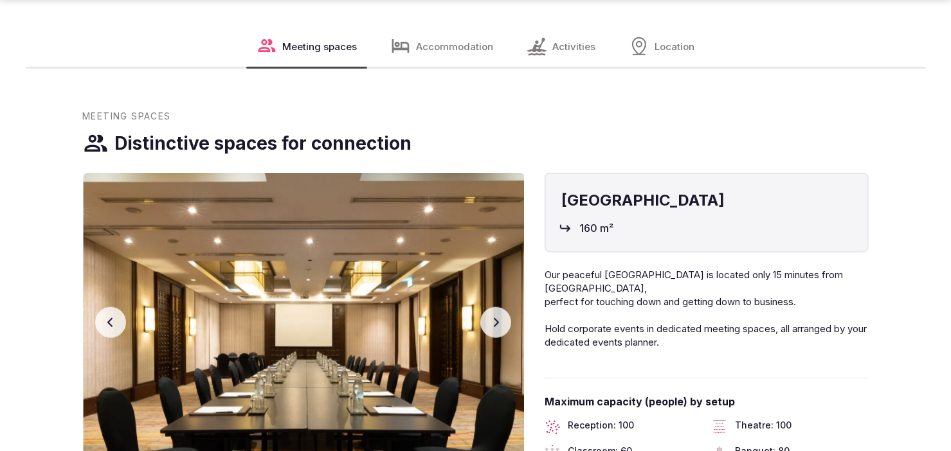 This screenshot has width=951, height=451. Describe the element at coordinates (127, 116) in the screenshot. I see `span: Meeting Spaces` at that location.